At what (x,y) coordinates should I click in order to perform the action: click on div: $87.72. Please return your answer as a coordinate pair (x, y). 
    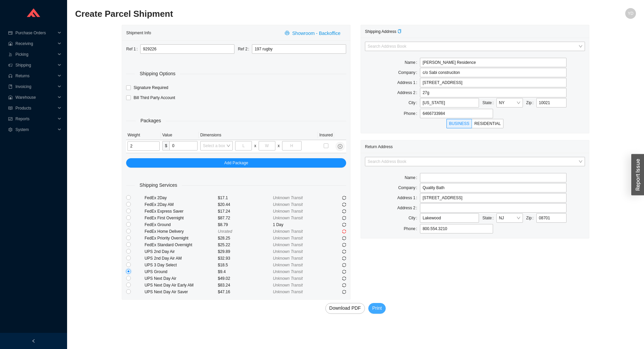
    Looking at the image, I should click on (246, 218).